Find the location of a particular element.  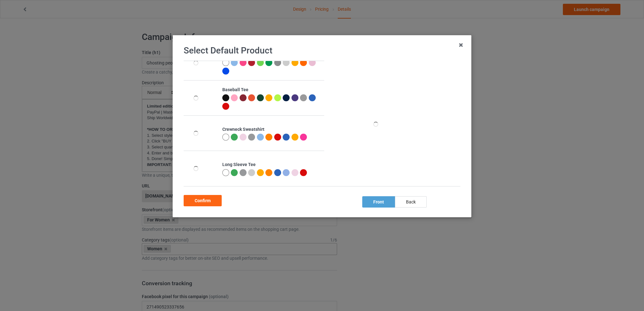

div: Confirm is located at coordinates (202, 200).